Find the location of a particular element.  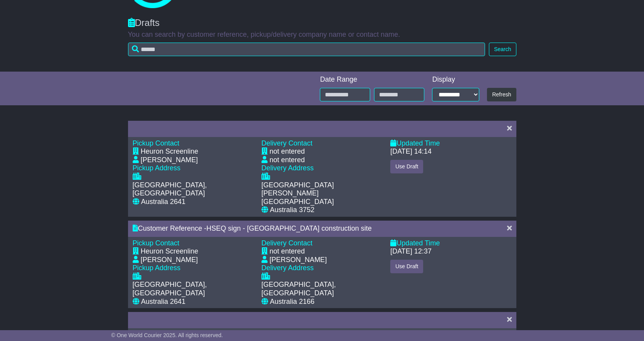

div: Drafts is located at coordinates (322, 23).